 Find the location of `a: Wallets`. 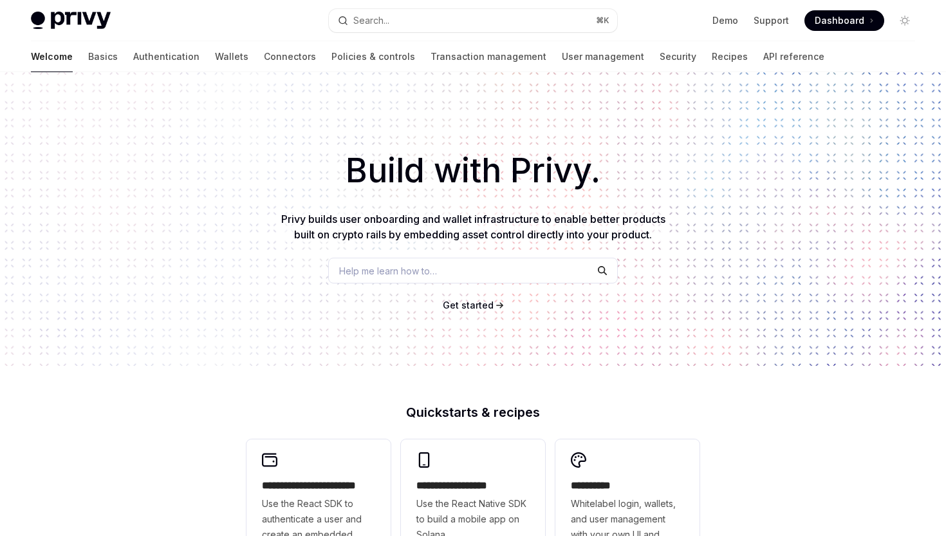

a: Wallets is located at coordinates (232, 57).